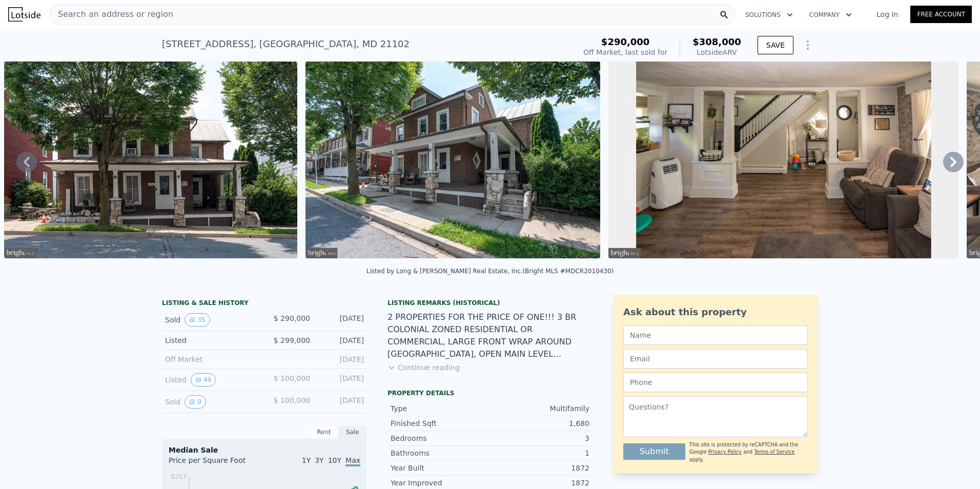 This screenshot has width=980, height=489. What do you see at coordinates (725, 452) in the screenshot?
I see `a: Privacy Policy` at bounding box center [725, 452].